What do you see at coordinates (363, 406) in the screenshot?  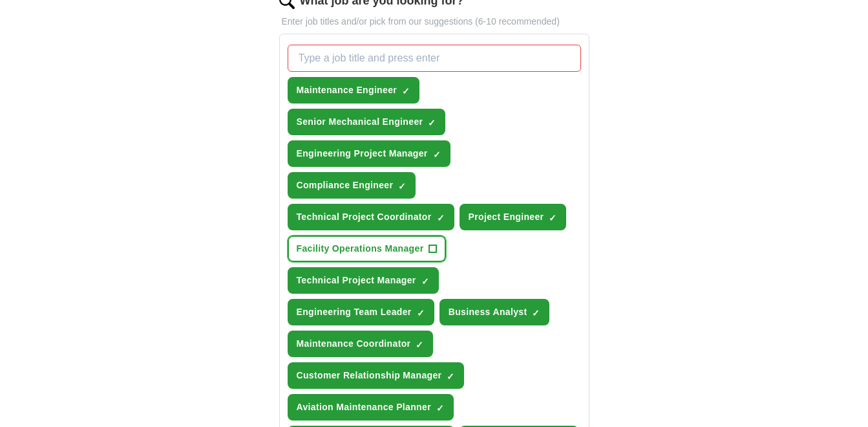 I see `span: Aviation Maintenance Planner` at bounding box center [363, 406].